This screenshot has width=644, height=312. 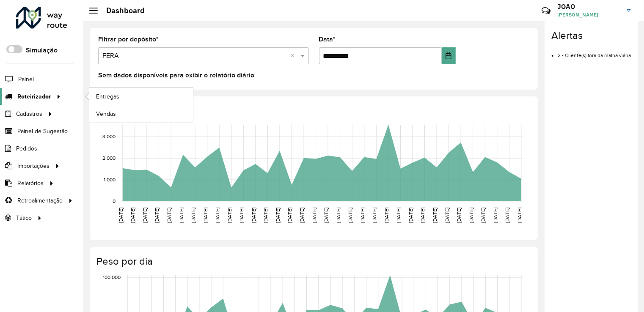 What do you see at coordinates (42, 131) in the screenshot?
I see `span: Painel de Sugestão` at bounding box center [42, 131].